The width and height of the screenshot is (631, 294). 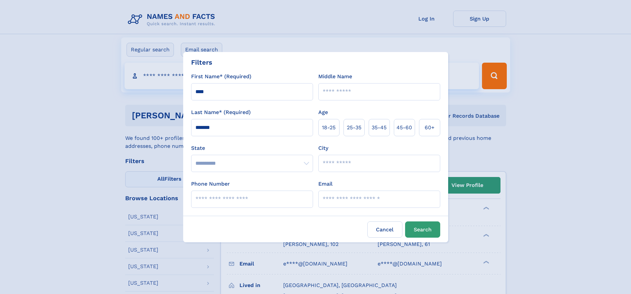 What do you see at coordinates (379, 128) in the screenshot?
I see `span: 35‑45` at bounding box center [379, 128].